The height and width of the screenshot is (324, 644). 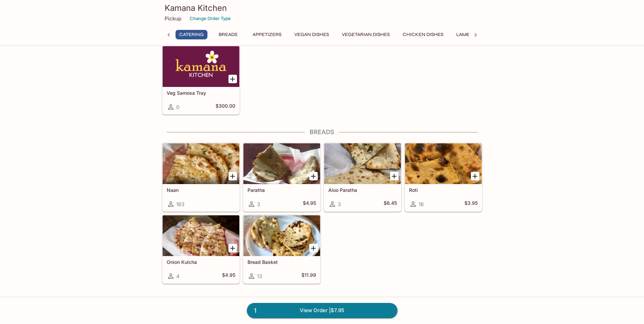 What do you see at coordinates (443, 177) in the screenshot?
I see `a: Roti16$3.95` at bounding box center [443, 177].